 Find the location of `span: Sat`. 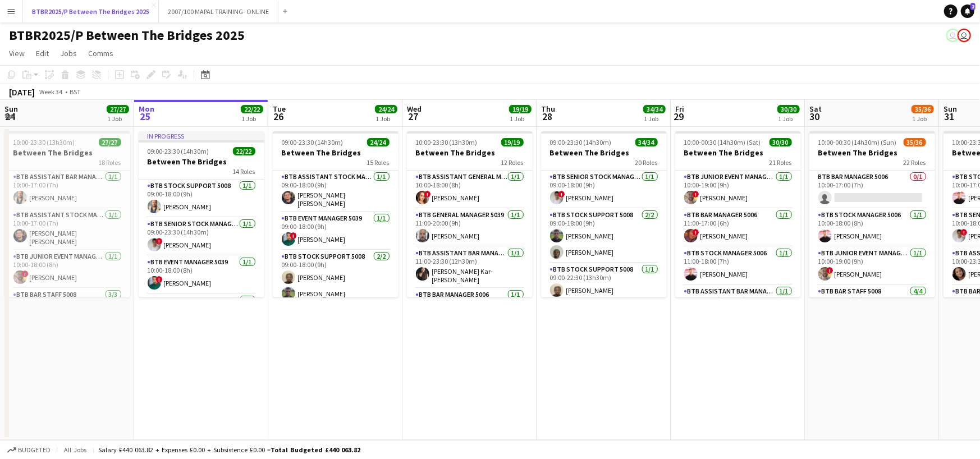

span: Sat is located at coordinates (816, 108).